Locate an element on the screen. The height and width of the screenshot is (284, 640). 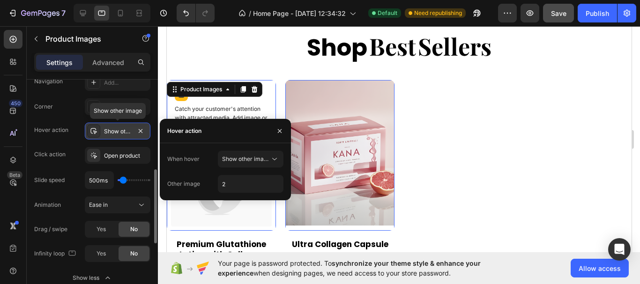
div: 450 is located at coordinates (15, 104).